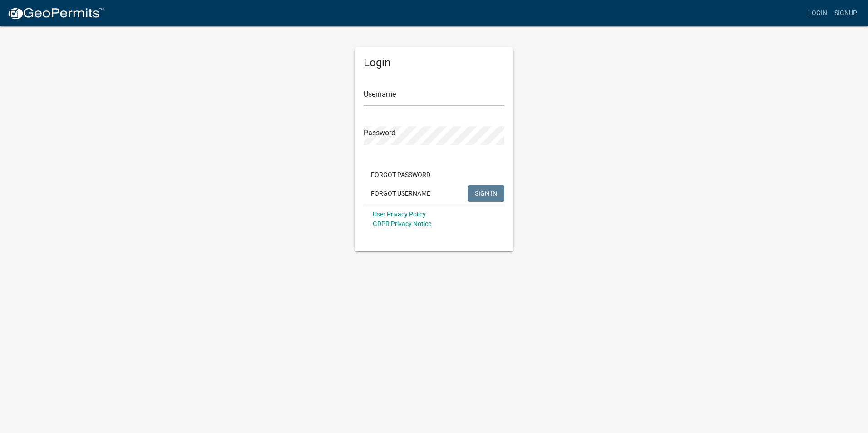  What do you see at coordinates (434, 62) in the screenshot?
I see `h5: Login` at bounding box center [434, 62].